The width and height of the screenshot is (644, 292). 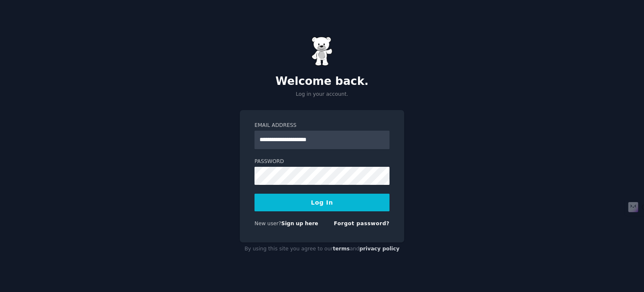 I want to click on label: Password, so click(x=322, y=162).